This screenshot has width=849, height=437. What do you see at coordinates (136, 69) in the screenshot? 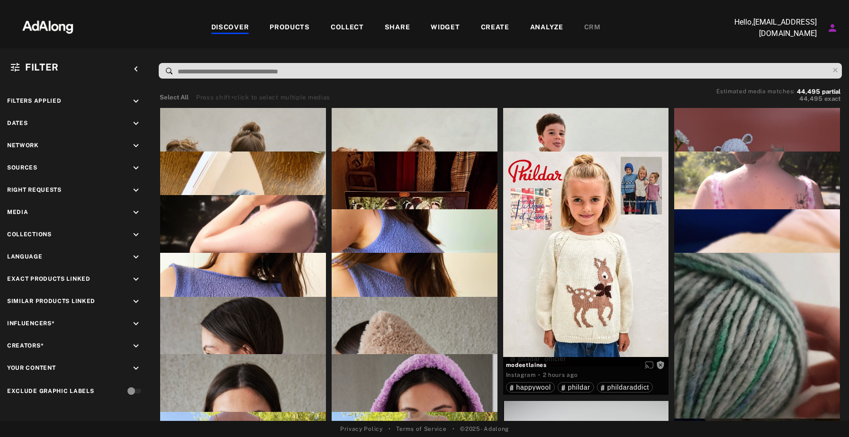
I see `i: keyboard_arrow_left` at bounding box center [136, 69].